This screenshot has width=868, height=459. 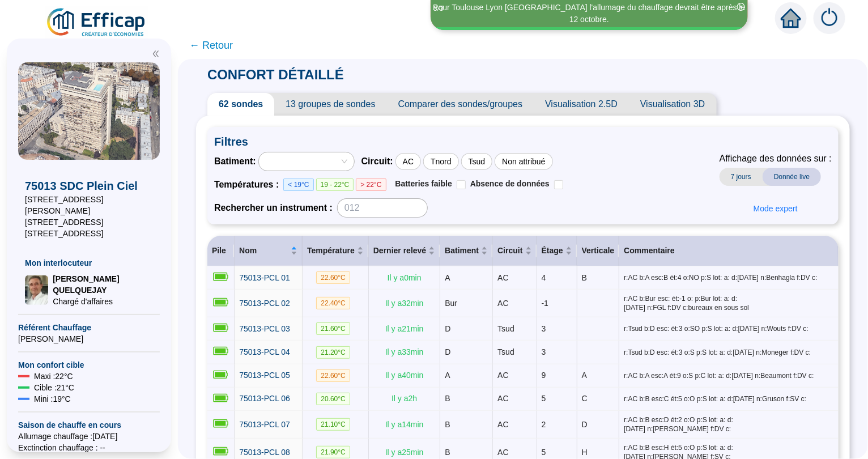 I want to click on span: Tsud, so click(x=506, y=329).